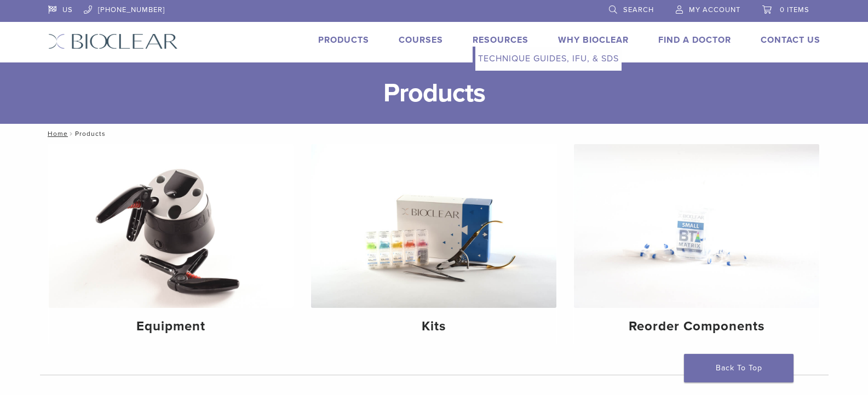  What do you see at coordinates (434, 226) in the screenshot?
I see `img: Kits` at bounding box center [434, 226].